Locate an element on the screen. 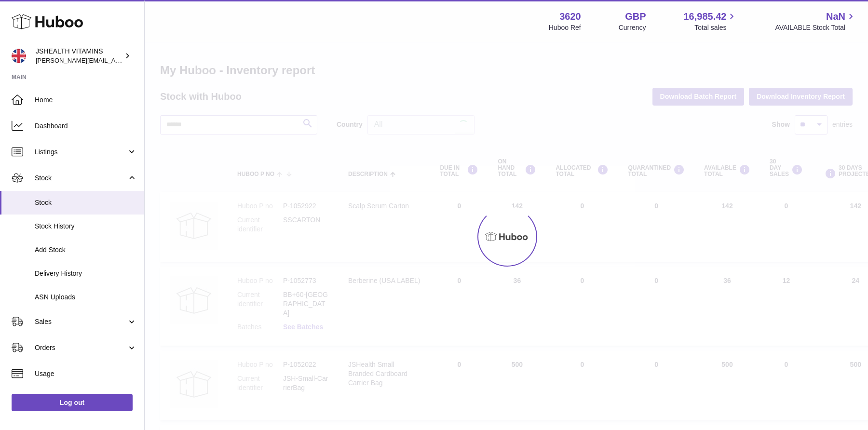 The height and width of the screenshot is (430, 868). strong: 3620 is located at coordinates (570, 16).